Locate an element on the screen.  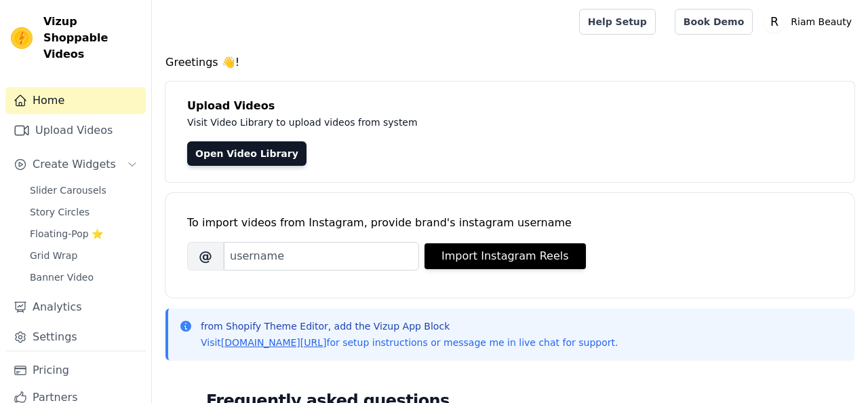
span: Floating-Pop ⭐ is located at coordinates (66, 233).